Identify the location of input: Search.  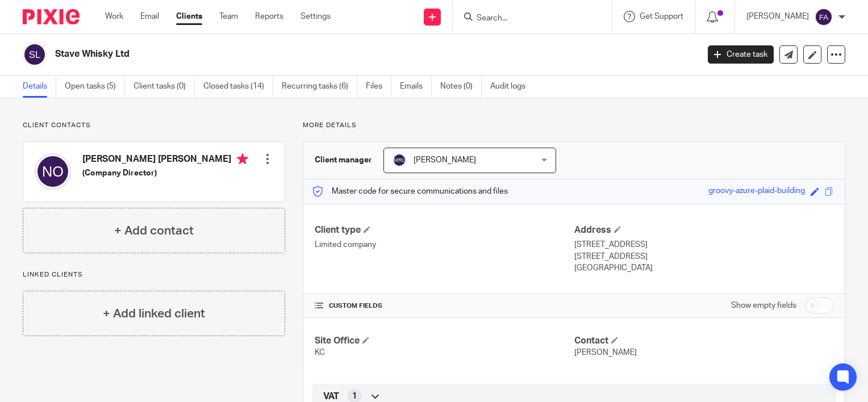
(526, 19).